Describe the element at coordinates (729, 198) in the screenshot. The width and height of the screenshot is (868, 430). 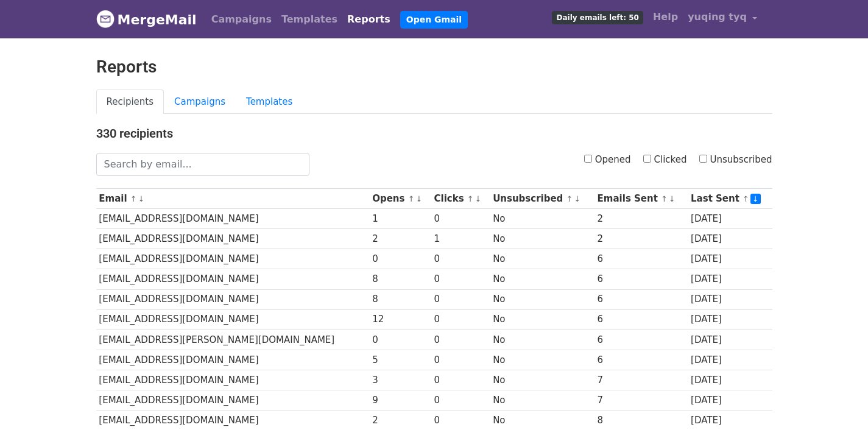
I see `th: Last Sent` at that location.